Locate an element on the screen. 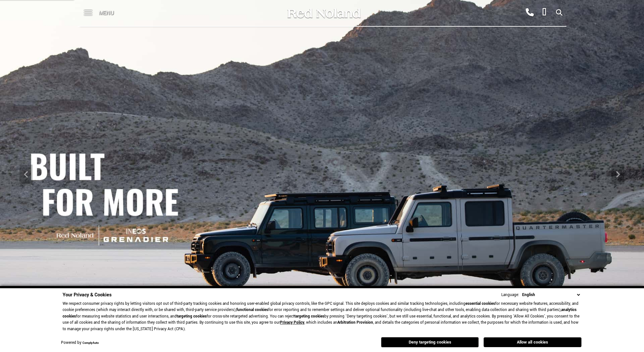 The width and height of the screenshot is (644, 352). button: Allow all cookies is located at coordinates (533, 343).